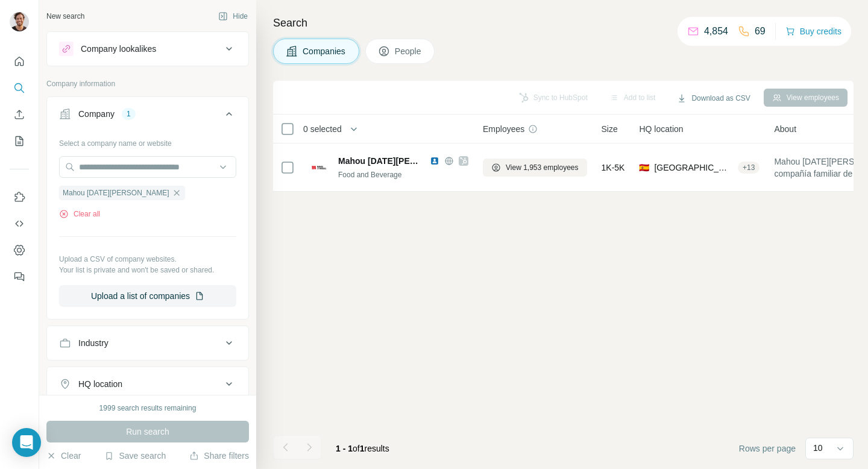 The height and width of the screenshot is (469, 868). What do you see at coordinates (324, 51) in the screenshot?
I see `span: Companies` at bounding box center [324, 51].